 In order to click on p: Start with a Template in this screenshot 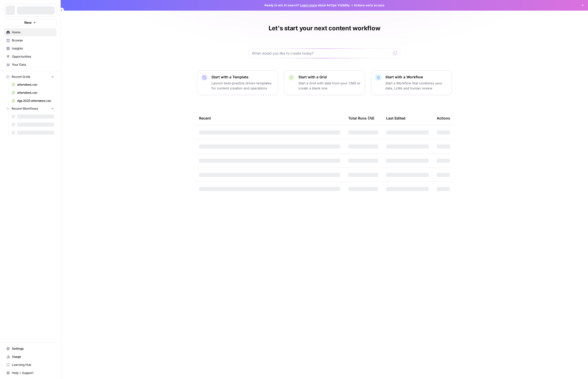, I will do `click(243, 77)`.